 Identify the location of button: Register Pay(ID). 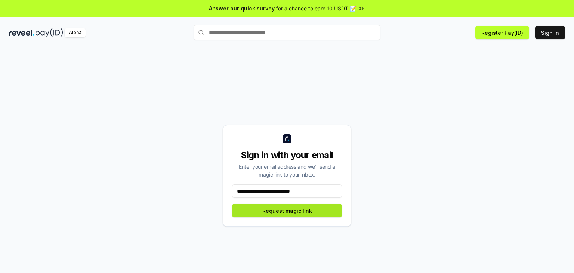
(502, 32).